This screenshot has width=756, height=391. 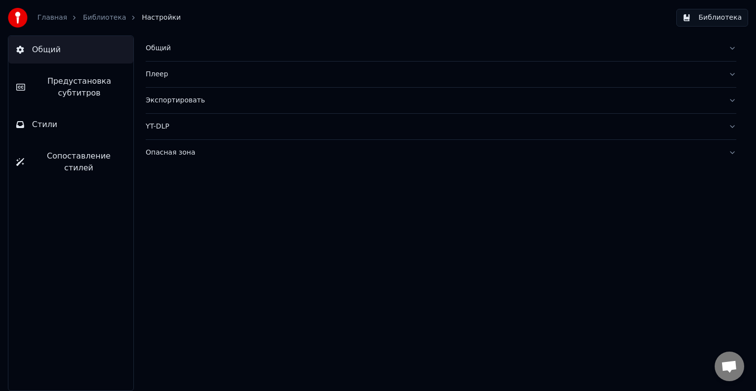 What do you see at coordinates (79, 87) in the screenshot?
I see `span: Предустановка субтитров` at bounding box center [79, 87].